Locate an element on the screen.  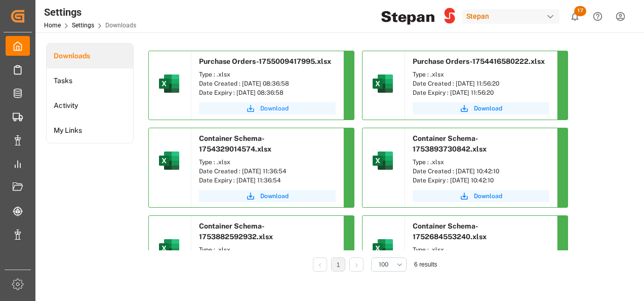
span: 6 results is located at coordinates (425, 264).